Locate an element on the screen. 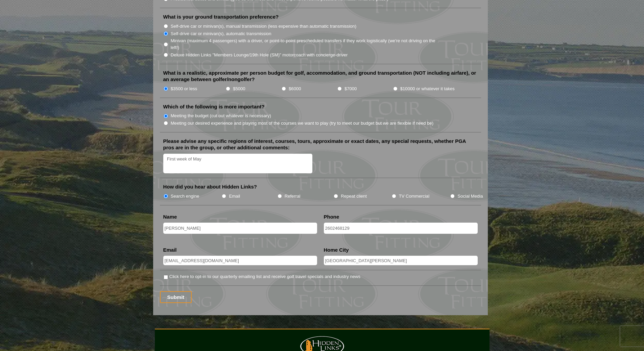 The height and width of the screenshot is (351, 644). label: $10000 or whatever it takes is located at coordinates (427, 89).